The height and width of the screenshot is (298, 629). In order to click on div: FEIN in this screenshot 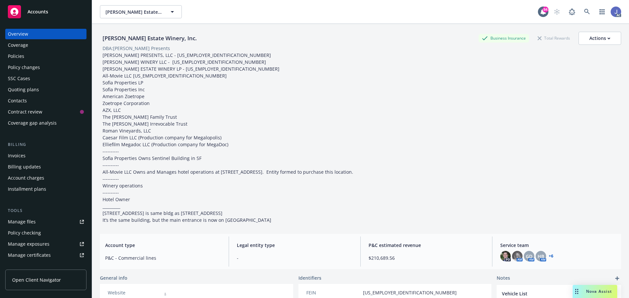, I will do `click(333, 293)`.